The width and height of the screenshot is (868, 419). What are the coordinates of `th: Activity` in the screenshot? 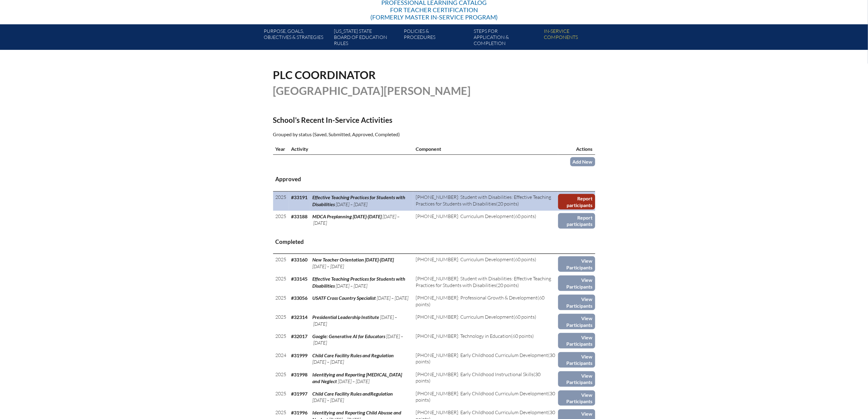 It's located at (351, 149).